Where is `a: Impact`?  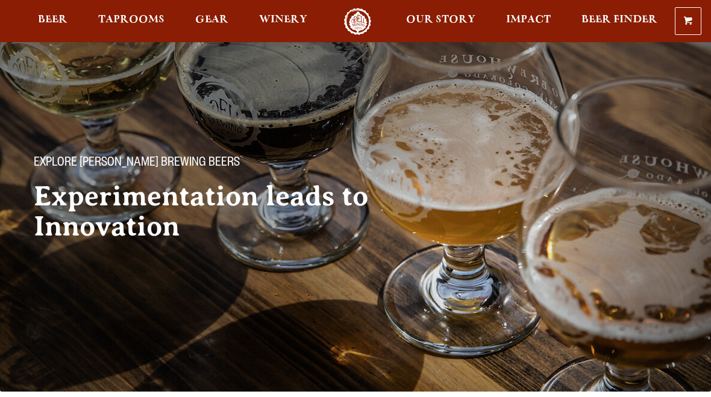 a: Impact is located at coordinates (528, 21).